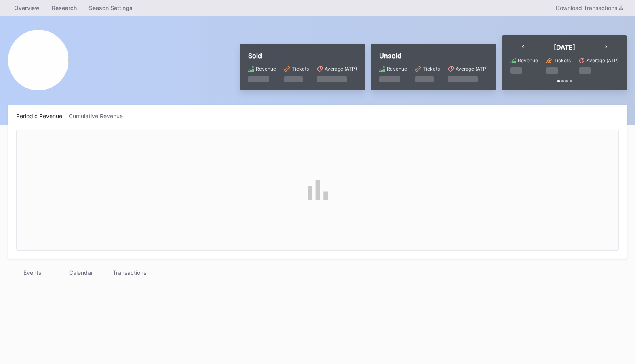  I want to click on div: Unsold, so click(433, 56).